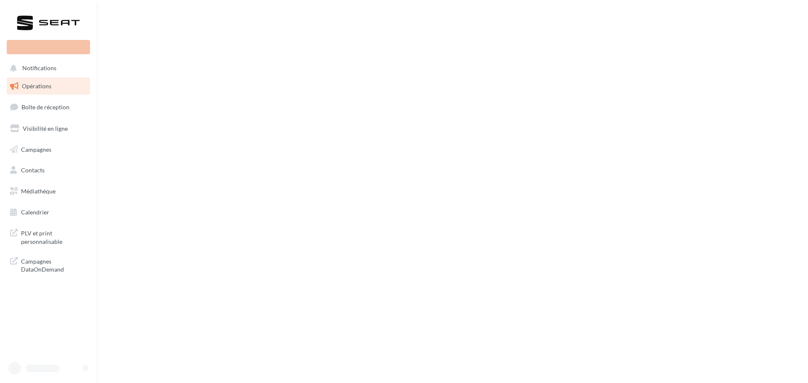  I want to click on span: Notifications, so click(39, 68).